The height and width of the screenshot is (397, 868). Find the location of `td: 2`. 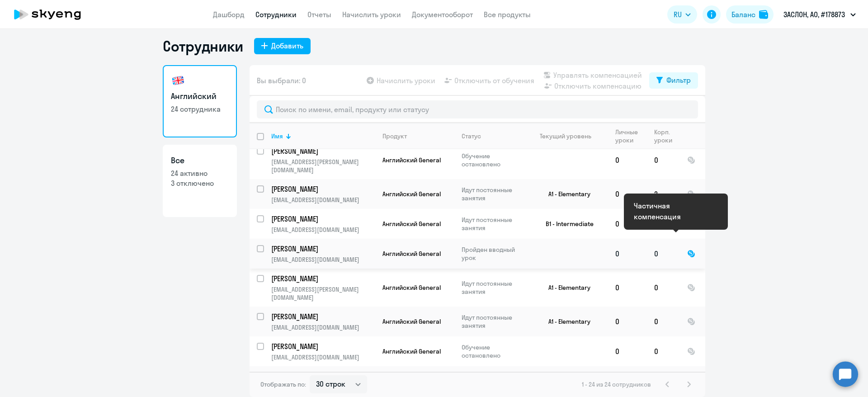

td: 2 is located at coordinates (663, 194).